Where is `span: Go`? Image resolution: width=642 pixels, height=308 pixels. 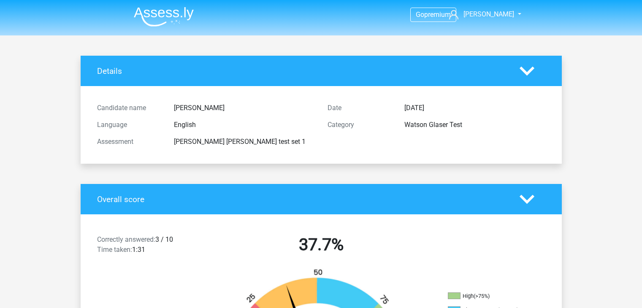
span: Go is located at coordinates (420, 14).